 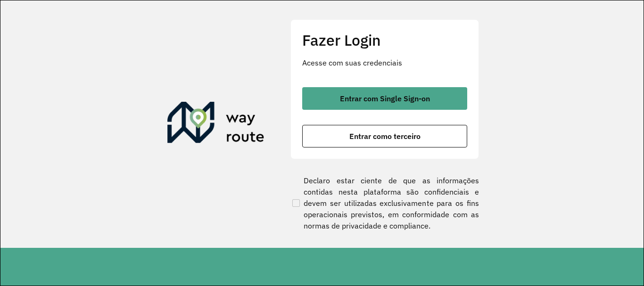 I want to click on span: Entrar com Single Sign-on, so click(x=385, y=98).